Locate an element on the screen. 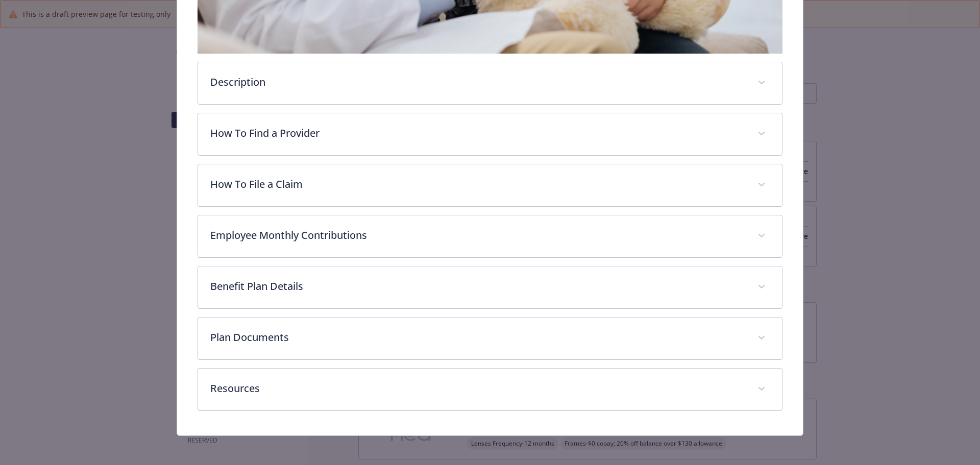 This screenshot has height=465, width=980. div: How To File a Claim is located at coordinates (490, 185).